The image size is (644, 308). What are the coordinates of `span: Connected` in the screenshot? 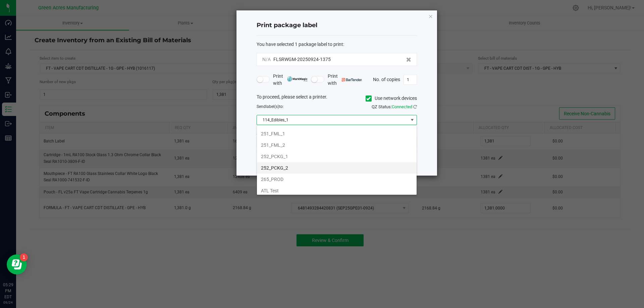 It's located at (402, 107).